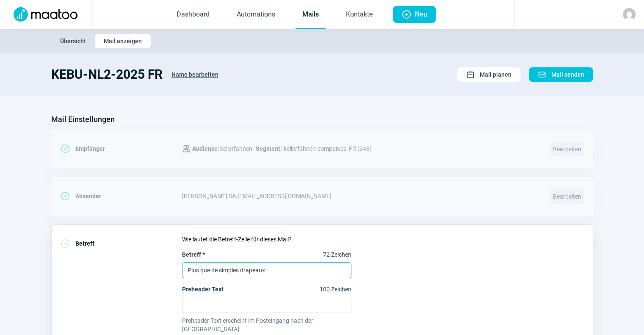 The height and width of the screenshot is (335, 644). What do you see at coordinates (267, 305) in the screenshot?
I see `input: Preheader Text100 Zeichen` at bounding box center [267, 305].